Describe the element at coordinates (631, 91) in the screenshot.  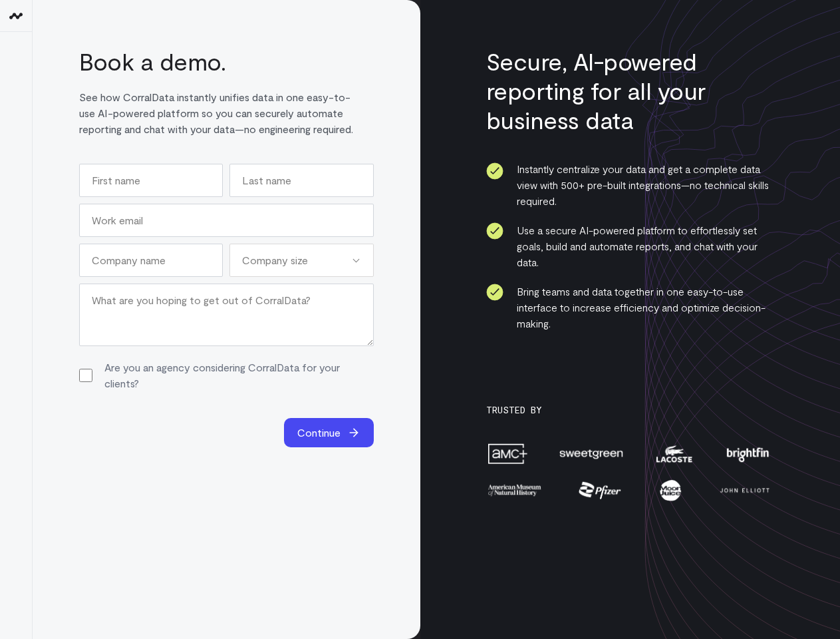
I see `h3: Secure, AI-powered reporting for all your business data` at that location.